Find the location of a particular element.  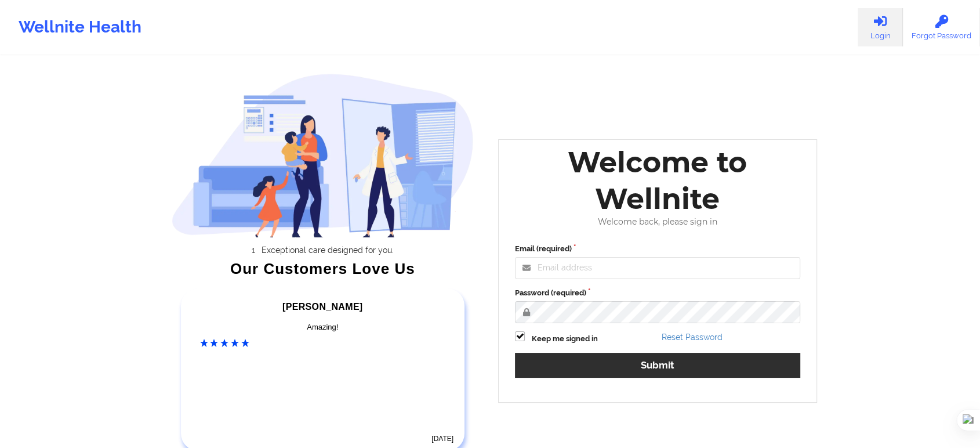

div: Welcome to Wellnite is located at coordinates (657, 180).